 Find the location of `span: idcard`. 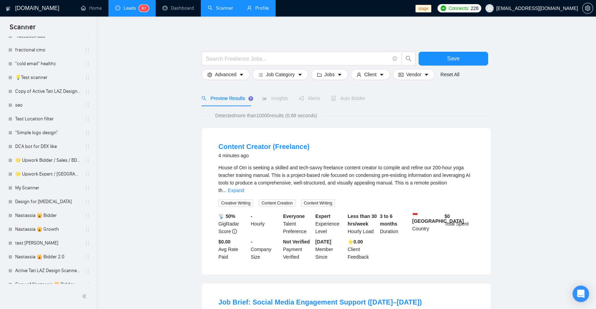

span: idcard is located at coordinates (401, 74).